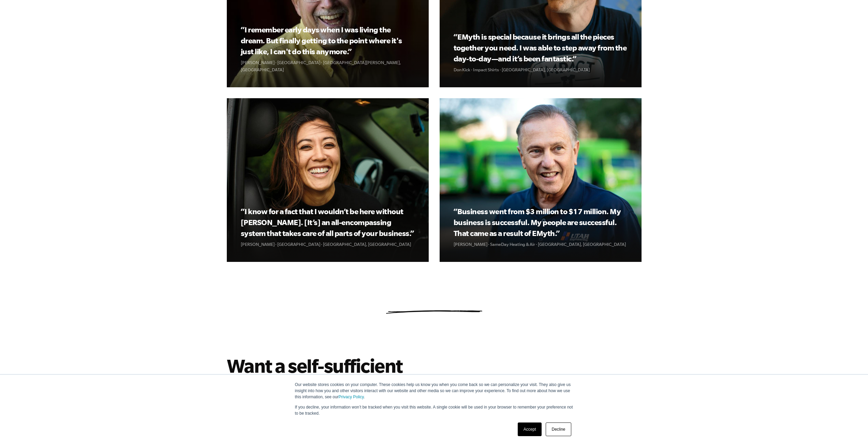  I want to click on h3: “I remember early days when I was living the dream. But finally getting to the point where it's j..., so click(328, 41).